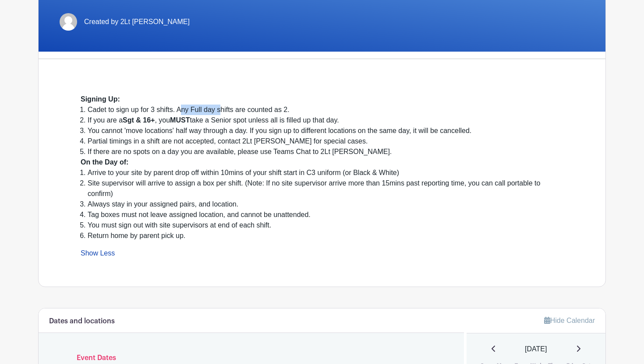  I want to click on li: Cadet to sign up for 3 shifts. Any Full day shifts are counted as 2., so click(325, 110).